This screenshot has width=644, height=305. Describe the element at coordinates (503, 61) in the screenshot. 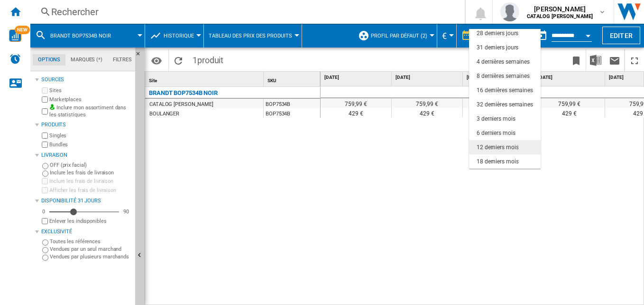

I see `div: 4 dernières semaines` at that location.